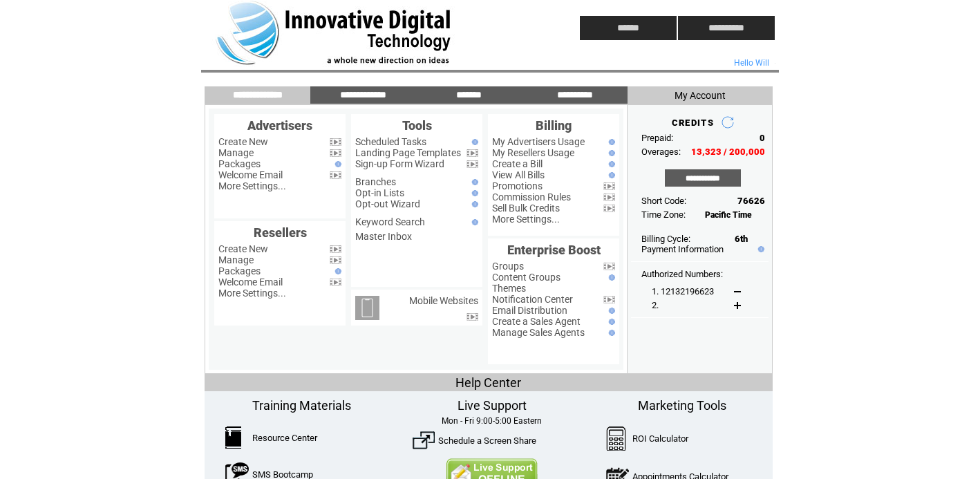  Describe the element at coordinates (532, 299) in the screenshot. I see `a: Notification Center` at that location.